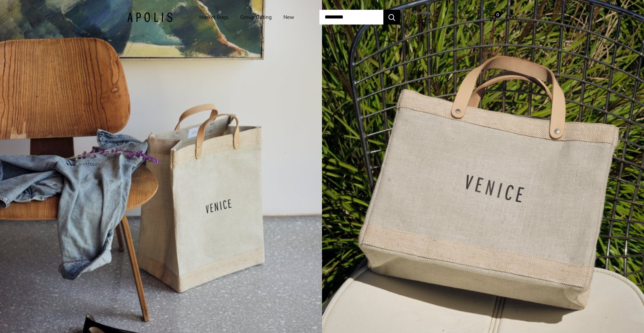 This screenshot has width=644, height=333. What do you see at coordinates (392, 17) in the screenshot?
I see `button: Search` at bounding box center [392, 17].